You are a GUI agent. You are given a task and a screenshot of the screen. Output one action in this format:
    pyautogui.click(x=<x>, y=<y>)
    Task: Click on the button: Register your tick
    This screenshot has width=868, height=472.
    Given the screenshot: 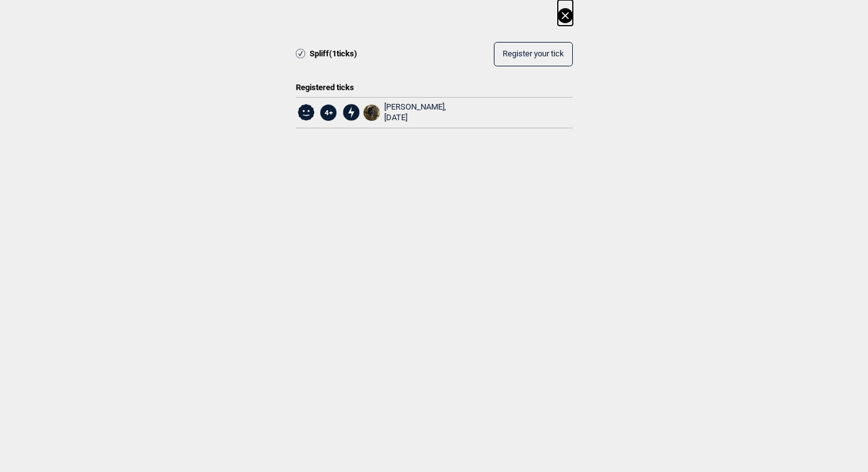 What is the action you would take?
    pyautogui.click(x=533, y=54)
    